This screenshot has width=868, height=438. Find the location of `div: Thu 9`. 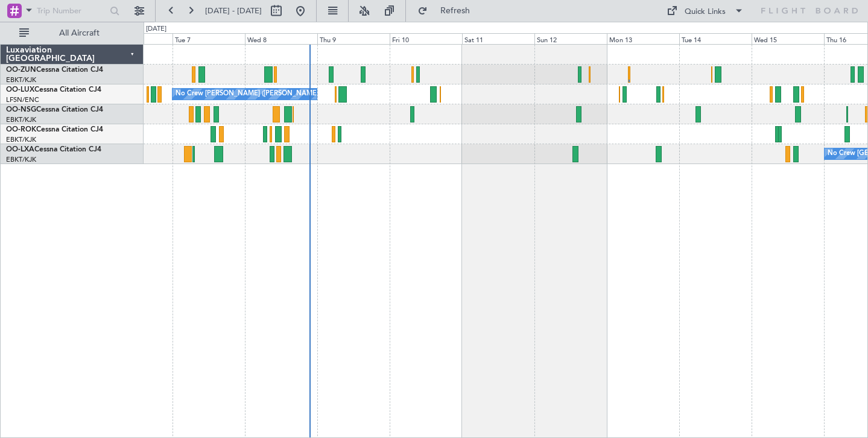

div: Thu 9 is located at coordinates (354, 39).